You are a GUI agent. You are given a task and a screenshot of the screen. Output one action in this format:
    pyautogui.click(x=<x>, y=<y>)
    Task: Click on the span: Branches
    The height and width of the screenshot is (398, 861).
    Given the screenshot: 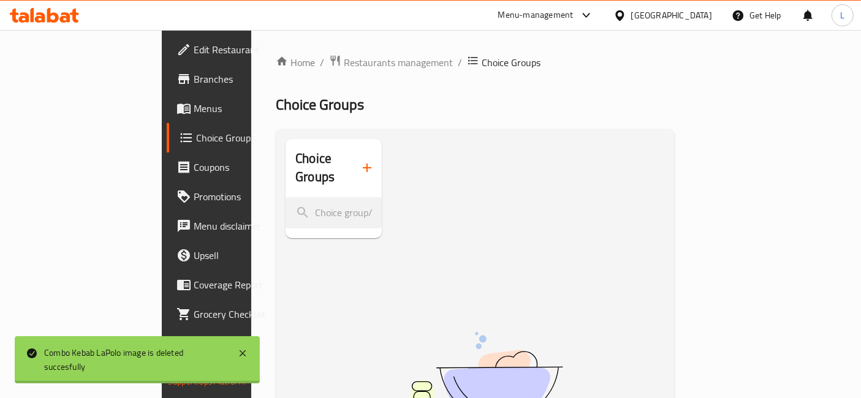 What is the action you would take?
    pyautogui.click(x=245, y=79)
    